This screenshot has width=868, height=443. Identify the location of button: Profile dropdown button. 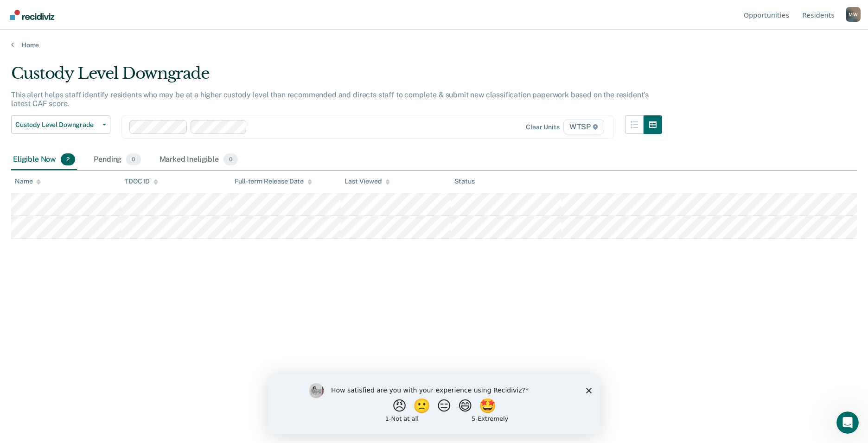
(853, 14).